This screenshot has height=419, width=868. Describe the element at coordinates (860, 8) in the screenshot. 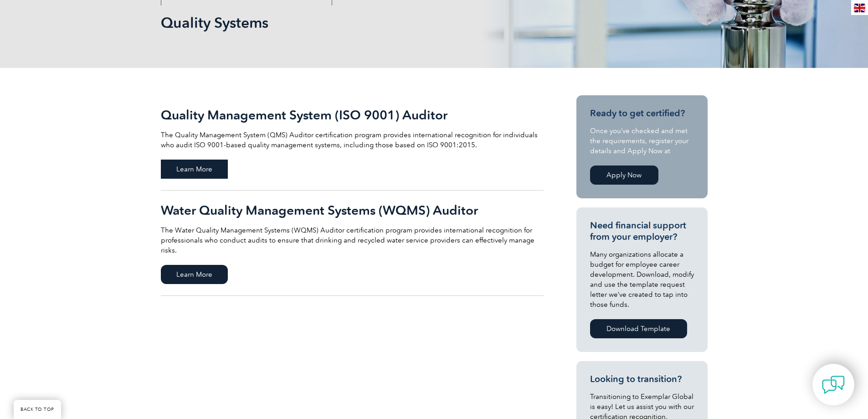

I see `img: en` at that location.